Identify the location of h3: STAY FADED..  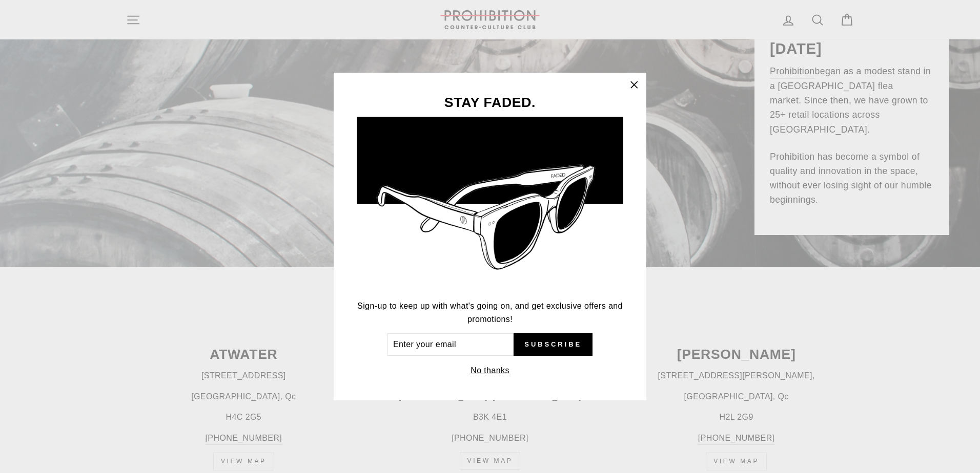
(490, 103).